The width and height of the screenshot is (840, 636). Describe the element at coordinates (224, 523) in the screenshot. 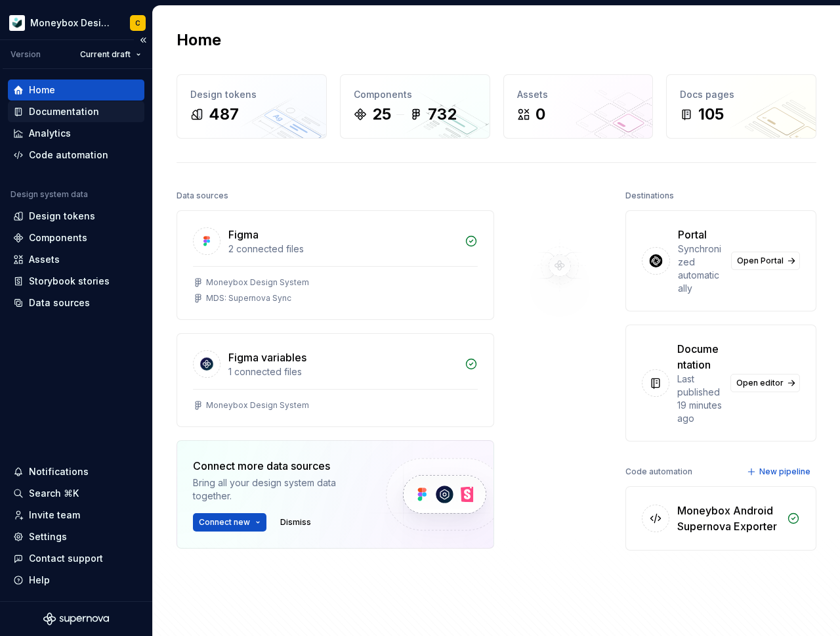

I see `span: Connect new` at that location.